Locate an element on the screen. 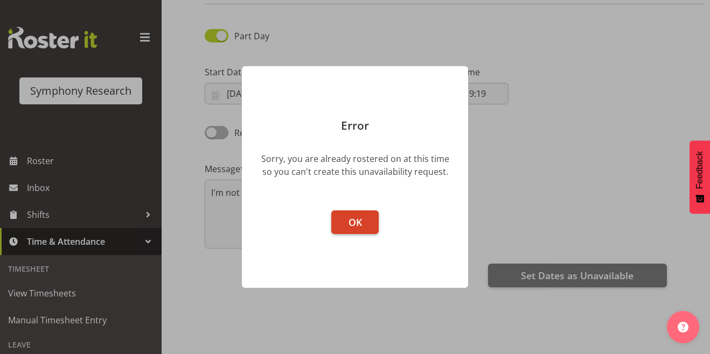 This screenshot has width=710, height=354. span: OK is located at coordinates (355, 222).